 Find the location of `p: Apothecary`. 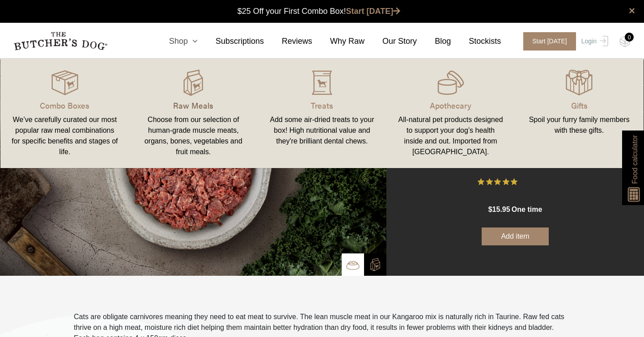

p: Apothecary is located at coordinates (451, 105).